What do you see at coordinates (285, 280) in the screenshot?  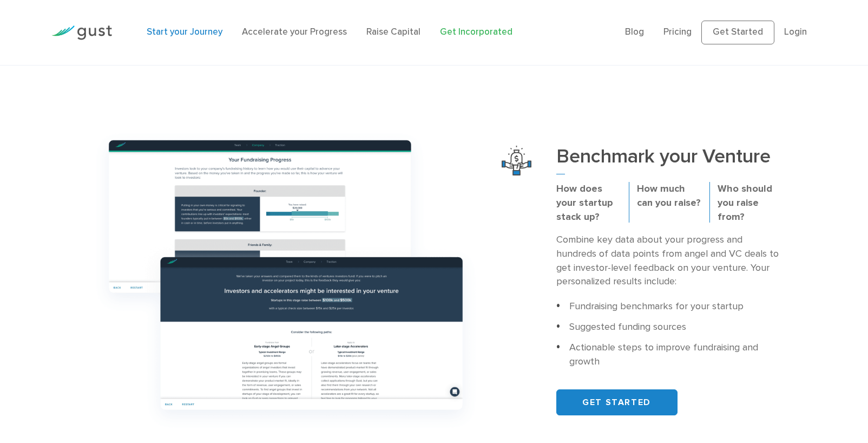 I see `img: Group 1166` at bounding box center [285, 280].